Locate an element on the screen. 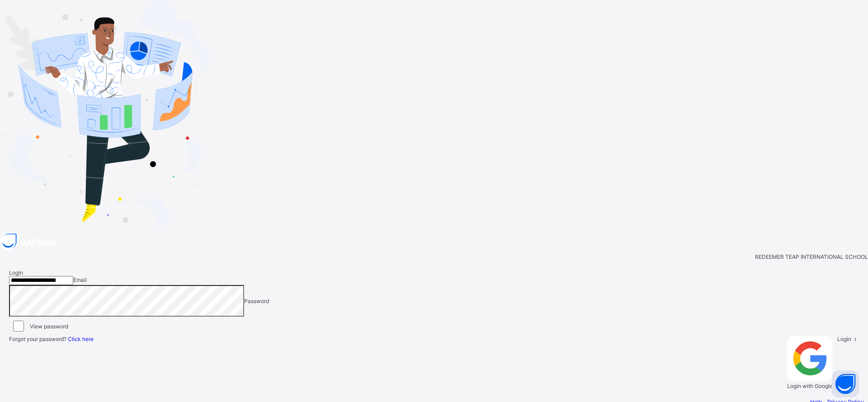 This screenshot has height=402, width=868. span: REDEEMER TEAP INTERNATIONAL SCHOOL is located at coordinates (811, 257).